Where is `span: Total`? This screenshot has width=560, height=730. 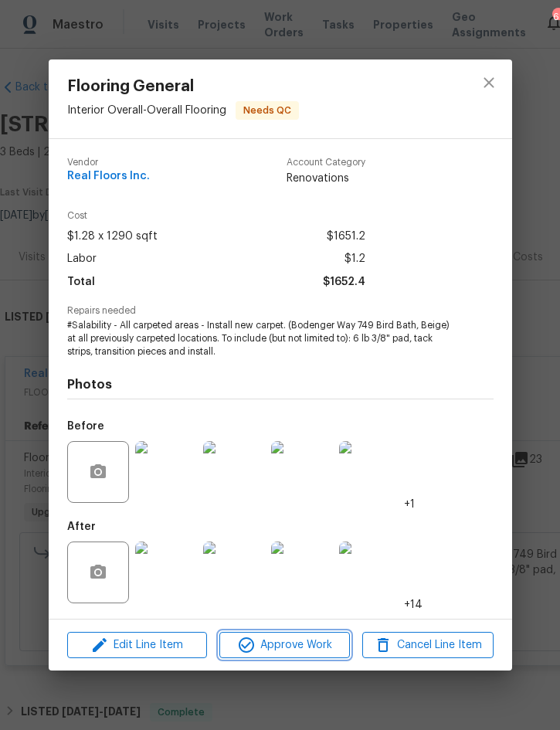
span: Total is located at coordinates (81, 282).